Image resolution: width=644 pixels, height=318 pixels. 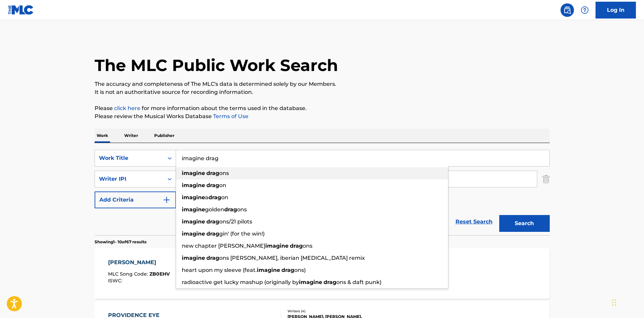 What do you see at coordinates (546, 179) in the screenshot?
I see `img: Delete Criterion` at bounding box center [546, 179].